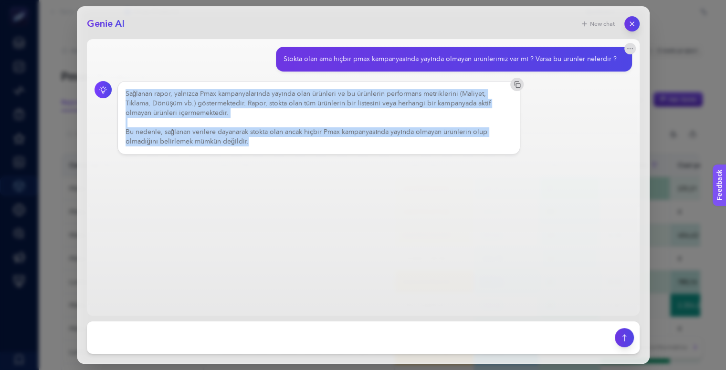 Image resolution: width=726 pixels, height=370 pixels. What do you see at coordinates (319, 118) in the screenshot?
I see `div: Sağlanan rapor, yalnızca Pmax kampanyalarında yayında olan ürünleri ve bu ürünlerin performans me...` at bounding box center [319, 118].